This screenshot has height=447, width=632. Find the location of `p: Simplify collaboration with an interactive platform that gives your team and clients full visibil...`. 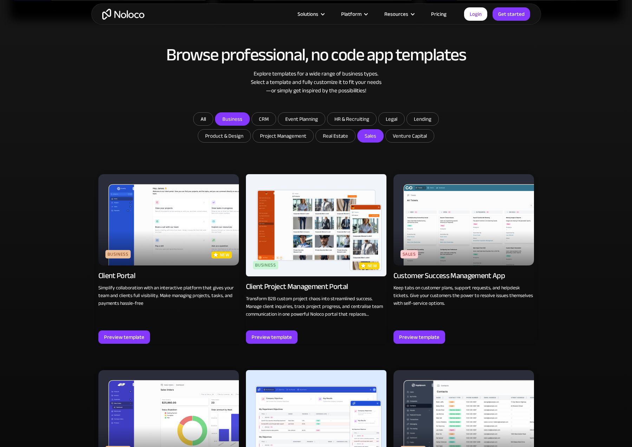

p: Simplify collaboration with an interactive platform that gives your team and clients full visibil... is located at coordinates (169, 296).